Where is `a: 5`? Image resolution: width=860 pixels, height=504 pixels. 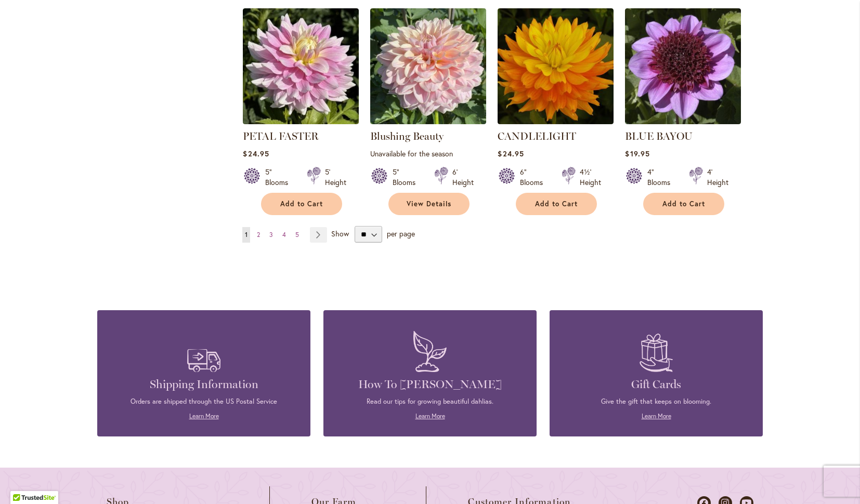 a: 5 is located at coordinates (297, 235).